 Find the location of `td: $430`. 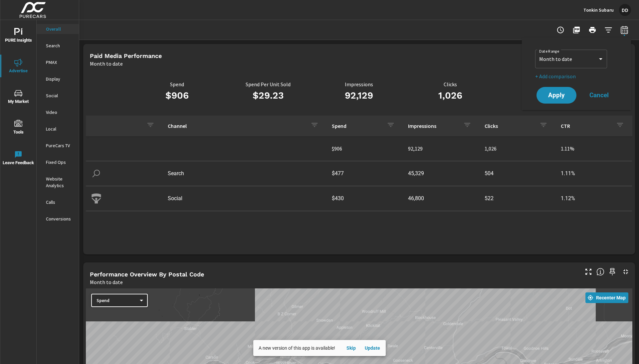

td: $430 is located at coordinates (365, 198).